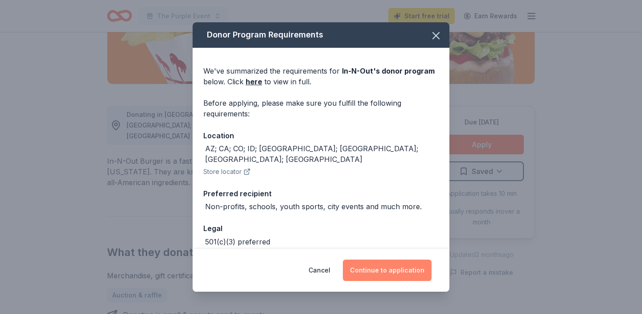 The width and height of the screenshot is (642, 314). What do you see at coordinates (321, 228) in the screenshot?
I see `div: Legal` at bounding box center [321, 228].